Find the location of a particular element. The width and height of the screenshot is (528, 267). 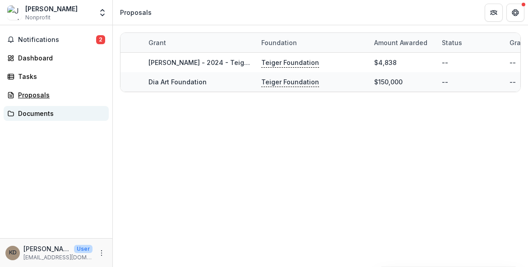

button: Get Help is located at coordinates (515, 13).